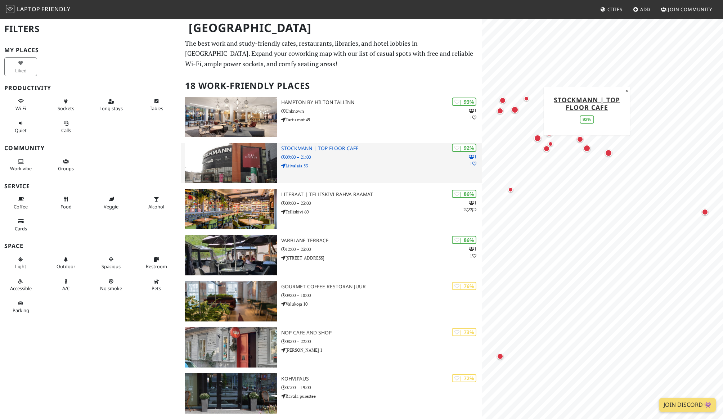 The image size is (723, 419). I want to click on img: Kohvipaus, so click(231, 394).